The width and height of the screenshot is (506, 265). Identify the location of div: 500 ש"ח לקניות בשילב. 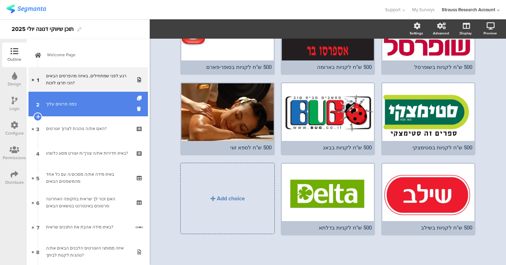
(428, 228).